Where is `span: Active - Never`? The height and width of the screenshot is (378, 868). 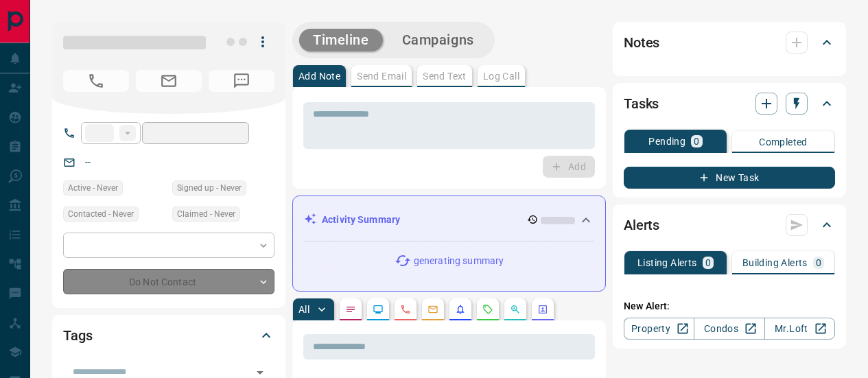
span: Active - Never is located at coordinates (93, 188).